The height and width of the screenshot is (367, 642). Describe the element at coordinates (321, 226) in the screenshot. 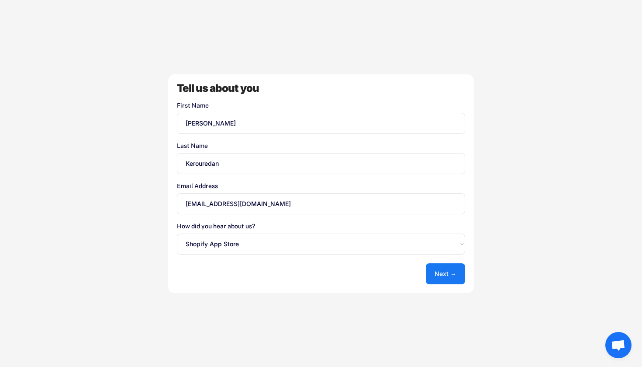

I see `div: How did you hear about us?` at that location.